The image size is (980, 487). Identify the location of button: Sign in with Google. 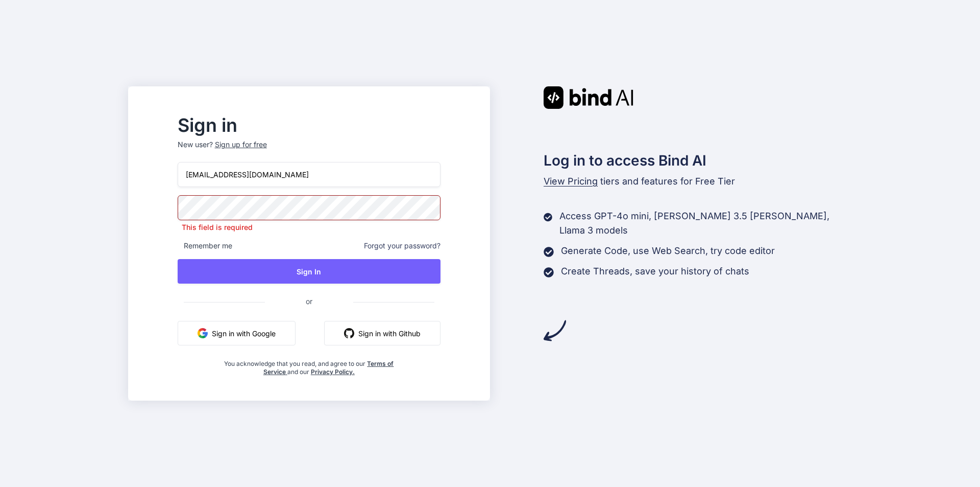
(236, 333).